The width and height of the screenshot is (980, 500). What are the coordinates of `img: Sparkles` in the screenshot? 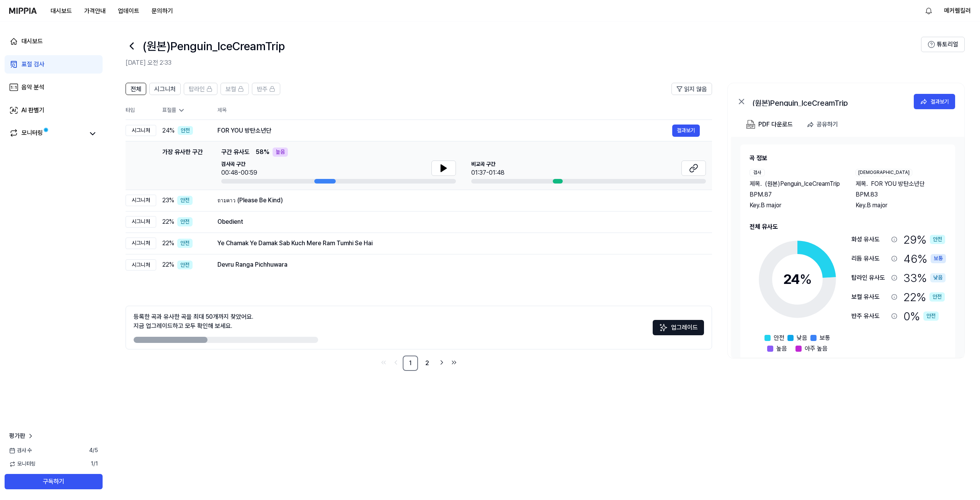 It's located at (663, 327).